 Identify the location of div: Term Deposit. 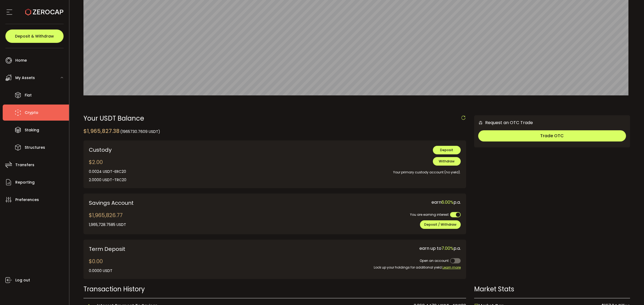
(163, 249).